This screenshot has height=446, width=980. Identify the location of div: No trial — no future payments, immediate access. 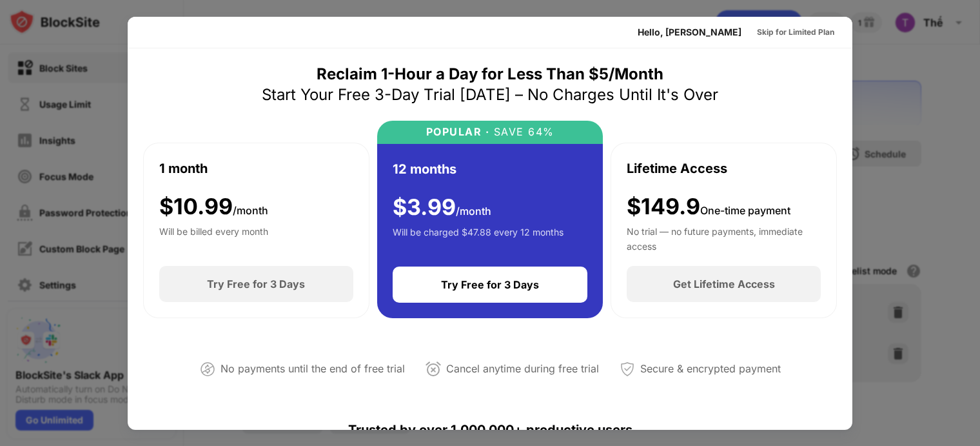
(724, 238).